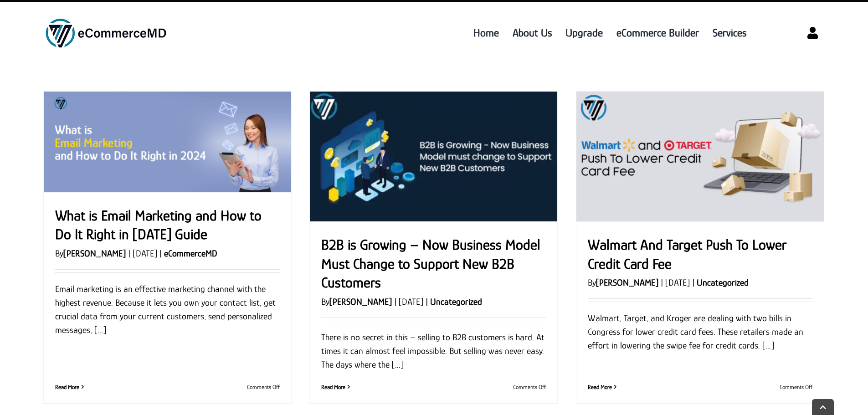 The height and width of the screenshot is (415, 868). Describe the element at coordinates (730, 33) in the screenshot. I see `span: Services` at that location.